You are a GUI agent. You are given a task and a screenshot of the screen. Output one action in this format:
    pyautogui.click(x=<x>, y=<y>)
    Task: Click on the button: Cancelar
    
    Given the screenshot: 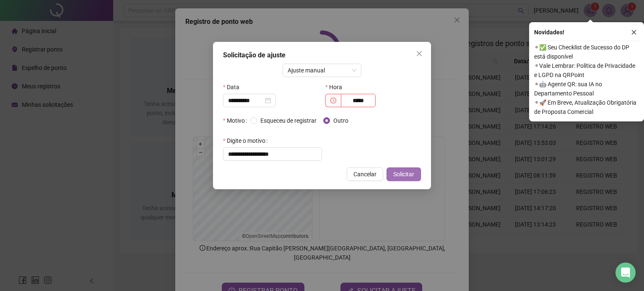 What is the action you would take?
    pyautogui.click(x=364, y=174)
    